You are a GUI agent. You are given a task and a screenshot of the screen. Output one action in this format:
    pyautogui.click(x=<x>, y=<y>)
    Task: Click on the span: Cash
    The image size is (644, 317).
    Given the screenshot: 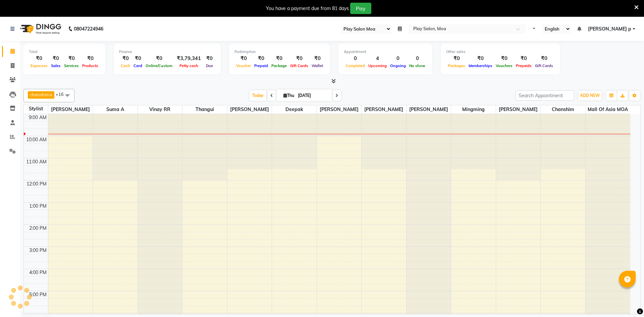 What is the action you would take?
    pyautogui.click(x=125, y=66)
    